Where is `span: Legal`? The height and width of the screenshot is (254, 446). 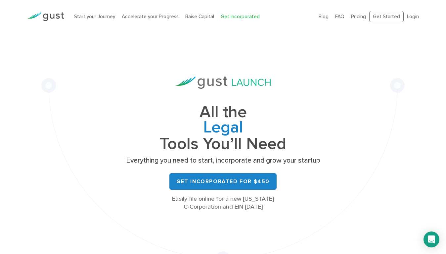
span: Legal is located at coordinates (223, 128).